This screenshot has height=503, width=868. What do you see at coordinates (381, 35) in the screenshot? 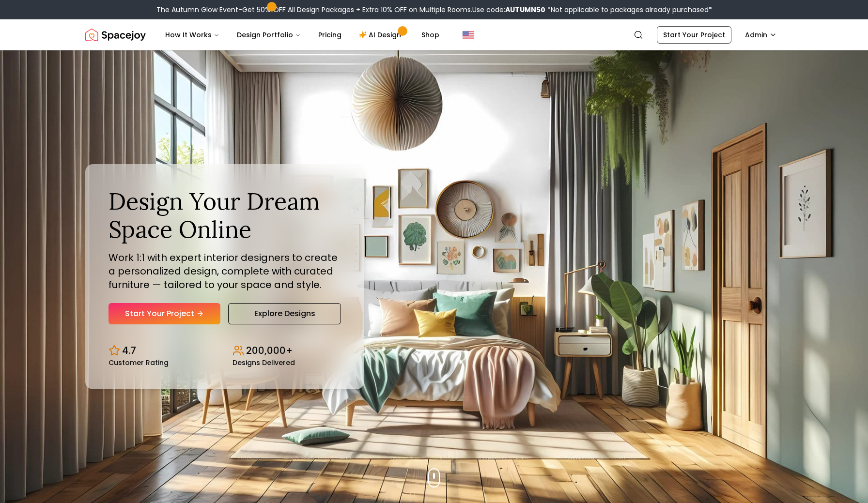
I see `a: AI Design` at bounding box center [381, 35].